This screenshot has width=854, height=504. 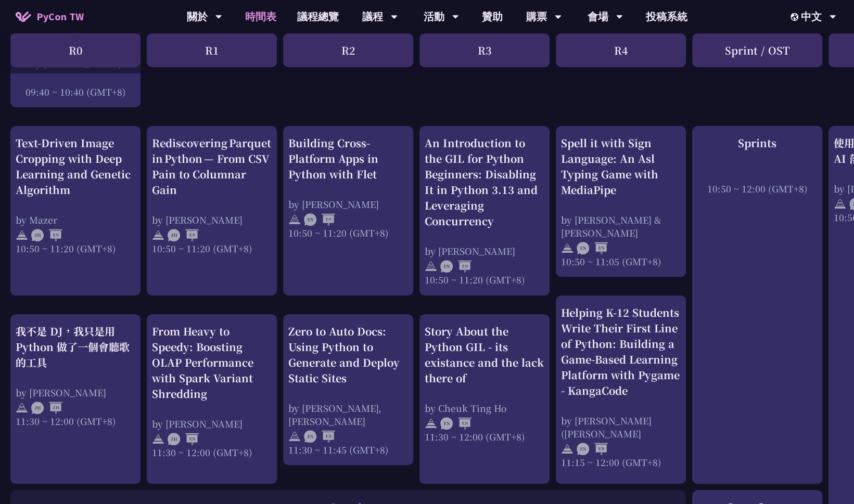 I want to click on div: by Mazer, so click(x=76, y=220).